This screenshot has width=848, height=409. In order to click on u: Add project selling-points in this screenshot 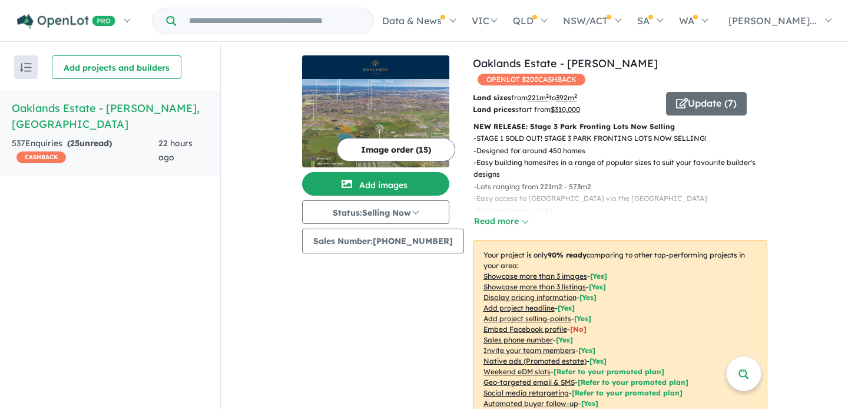, I will do `click(527, 318)`.